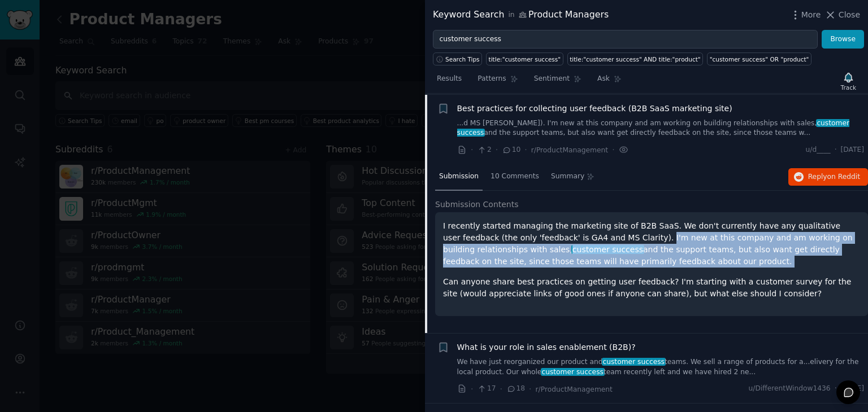 The width and height of the screenshot is (868, 412). I want to click on p: Can anyone share best practices on getting user feedback? I'm starting with a customer survey for..., so click(651, 288).